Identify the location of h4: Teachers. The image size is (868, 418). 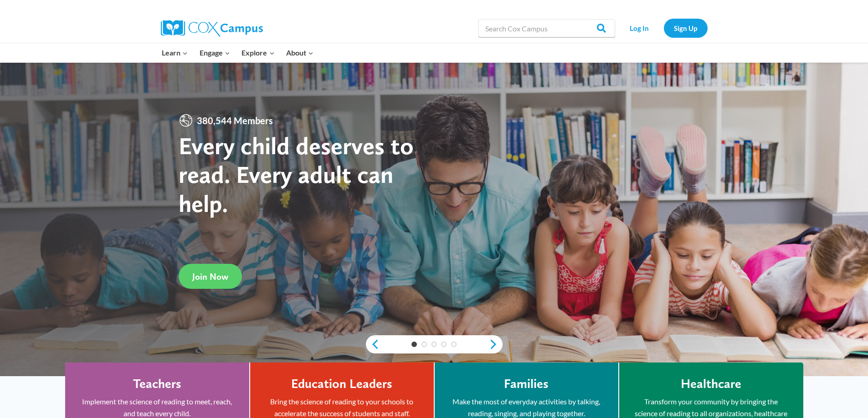
(157, 384).